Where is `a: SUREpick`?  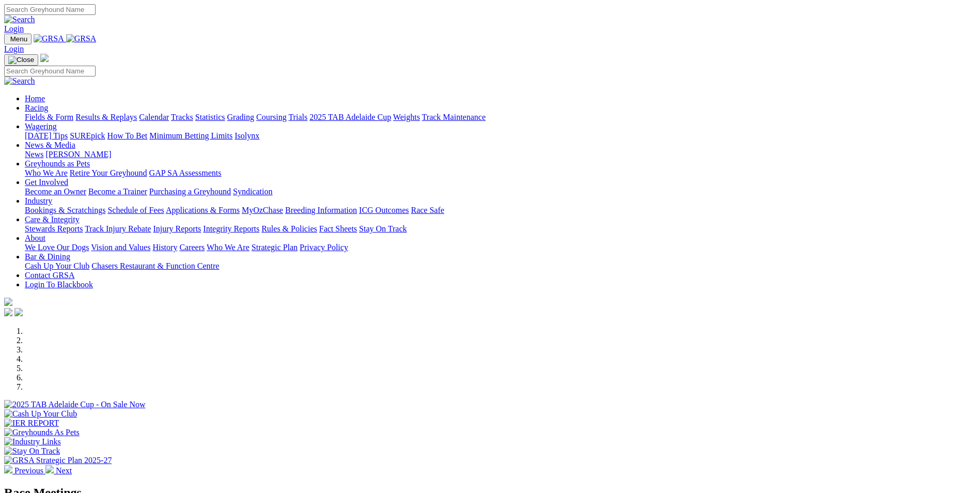 a: SUREpick is located at coordinates (87, 136).